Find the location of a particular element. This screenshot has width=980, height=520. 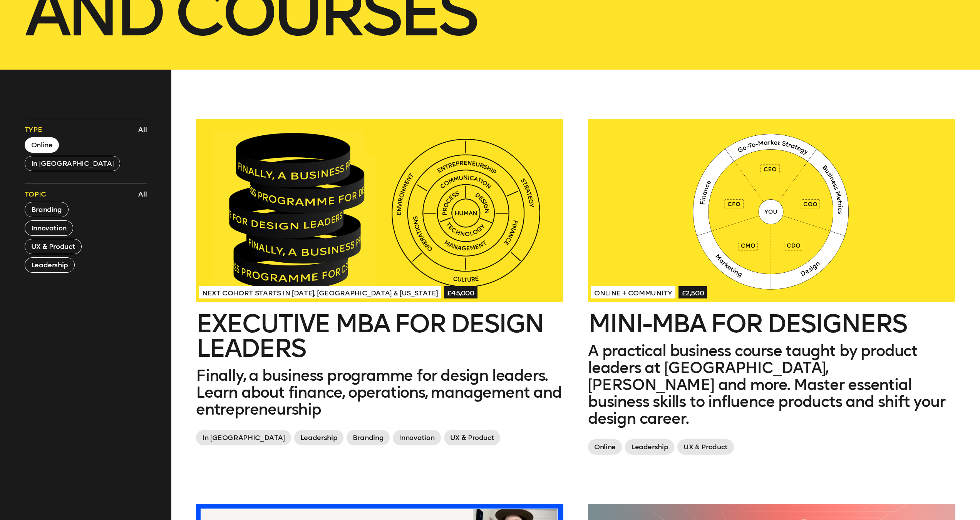

button: Innovation is located at coordinates (49, 228).